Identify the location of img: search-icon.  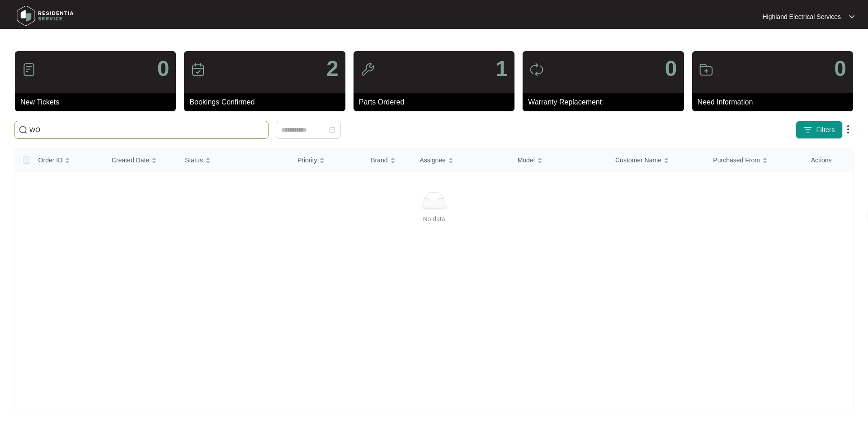
(23, 129).